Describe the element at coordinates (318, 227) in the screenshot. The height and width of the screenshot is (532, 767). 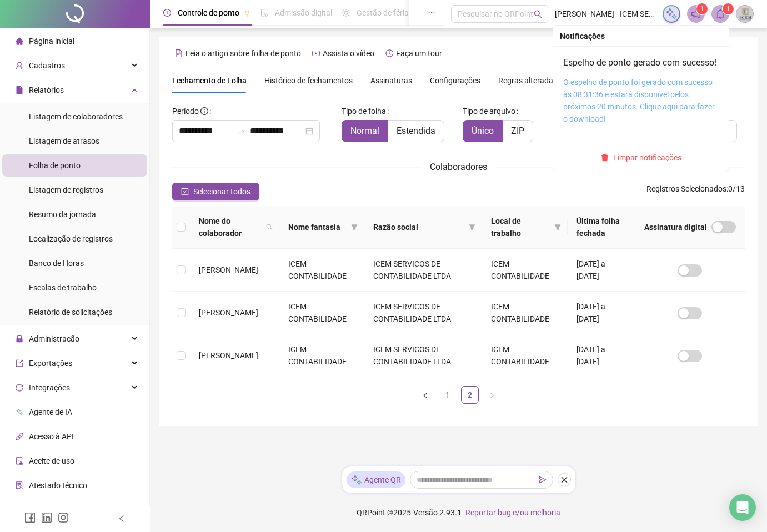
I see `span: Nome fantasia` at that location.